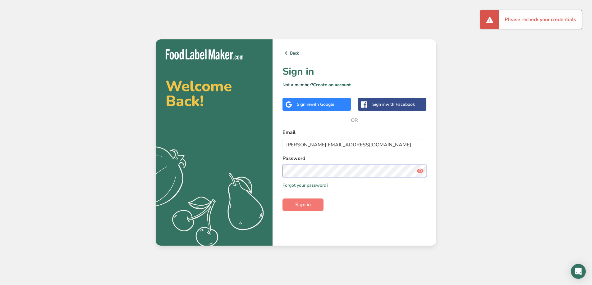 Image resolution: width=592 pixels, height=285 pixels. I want to click on span: Sign in, so click(303, 205).